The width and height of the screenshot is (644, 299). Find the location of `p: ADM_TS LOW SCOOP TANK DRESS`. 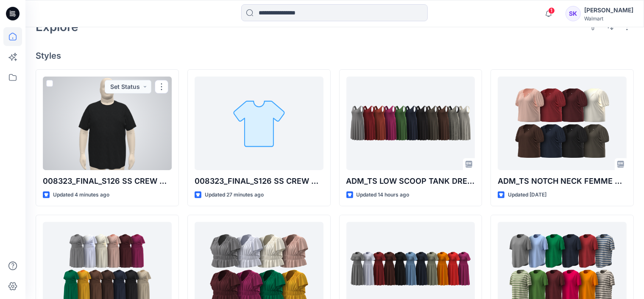

p: ADM_TS LOW SCOOP TANK DRESS is located at coordinates (411, 181).